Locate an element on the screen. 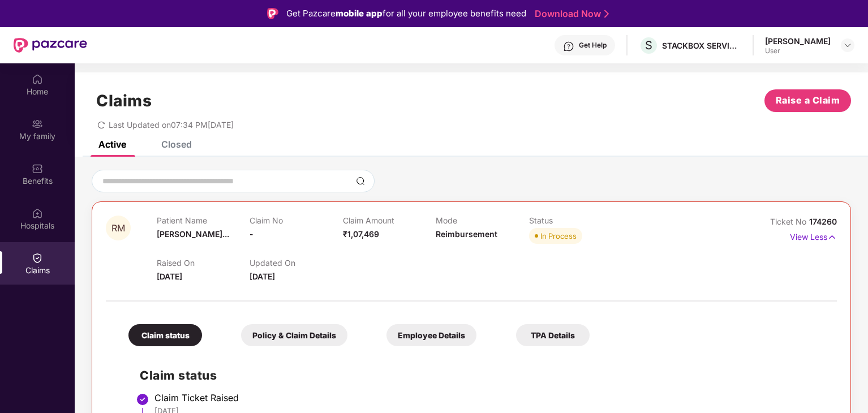  p: Patient Name is located at coordinates (203, 220).